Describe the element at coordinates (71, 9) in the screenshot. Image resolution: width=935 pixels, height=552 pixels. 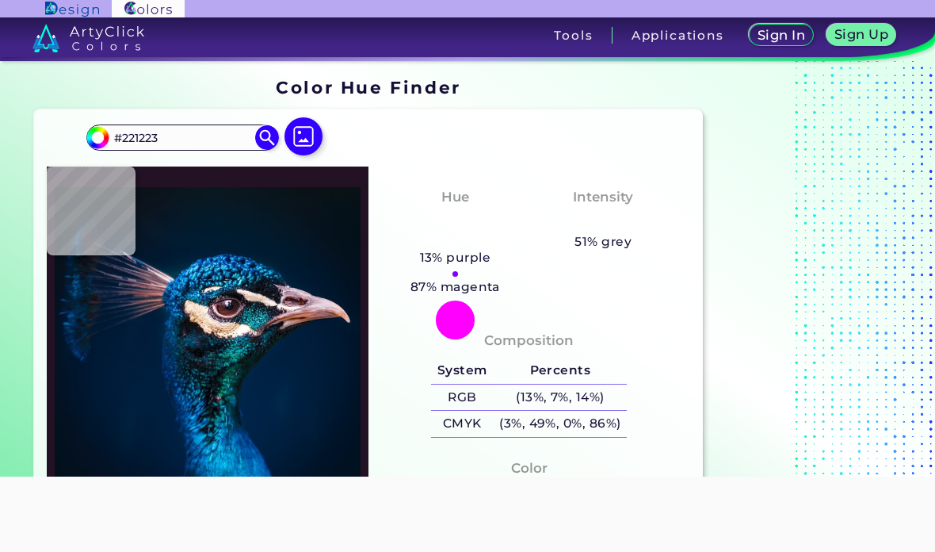
I see `img: ArtyClick Design logo` at that location.